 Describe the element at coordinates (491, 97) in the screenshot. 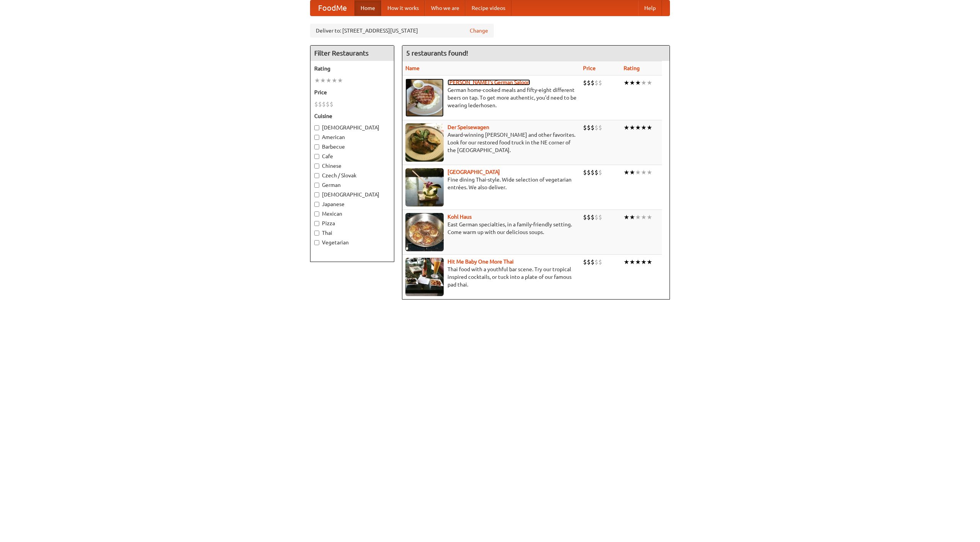

I see `p: German home-cooked meals and fifty-eight different beers on tap. To get more authentic, you'd nee...` at that location.